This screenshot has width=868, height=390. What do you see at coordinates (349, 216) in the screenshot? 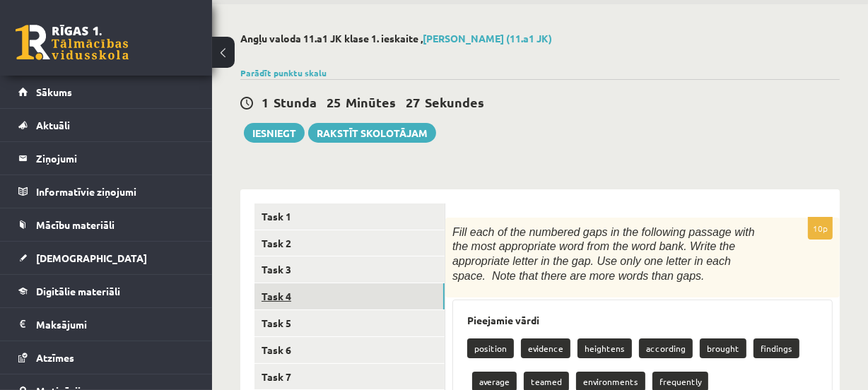
I see `a: Task 1` at bounding box center [349, 216].